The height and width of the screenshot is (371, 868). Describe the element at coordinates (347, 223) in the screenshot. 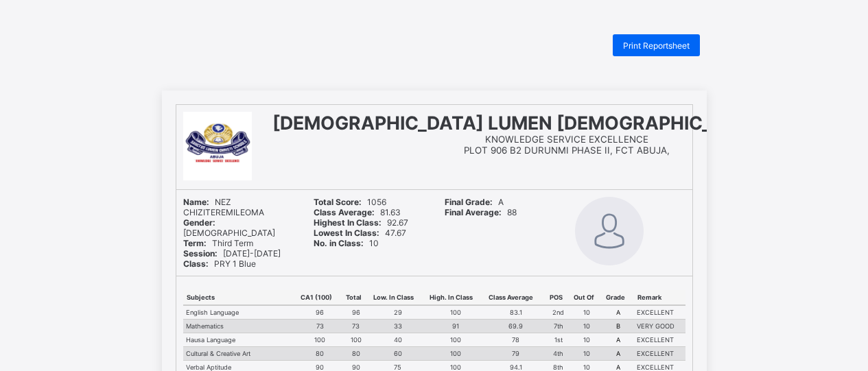

I see `b: Highest In Class:` at that location.